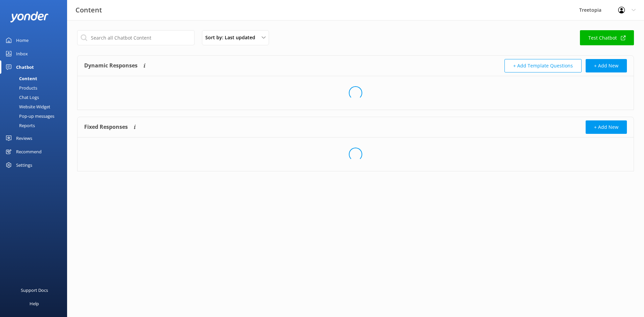  I want to click on a: Content, so click(36, 78).